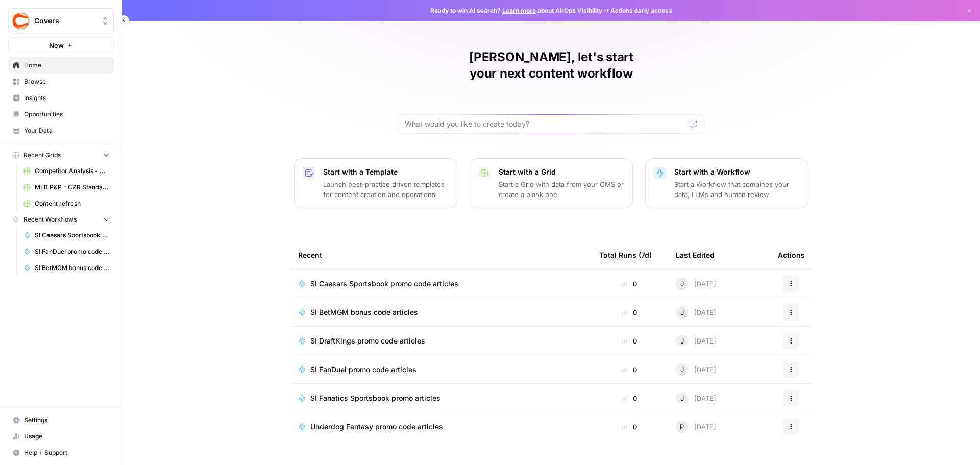 The image size is (980, 465). I want to click on span: Ready to win AI search? about AirOps Visibility, so click(516, 11).